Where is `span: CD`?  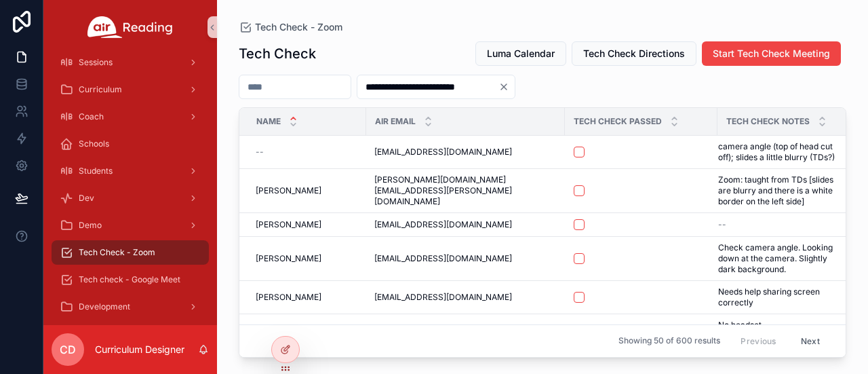
span: CD is located at coordinates (68, 349).